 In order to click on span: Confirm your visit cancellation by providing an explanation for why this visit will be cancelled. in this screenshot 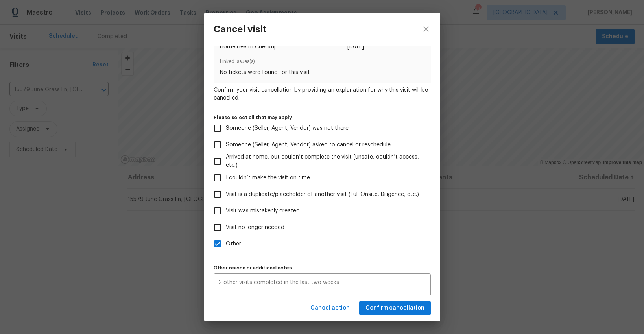, I will do `click(322, 94)`.